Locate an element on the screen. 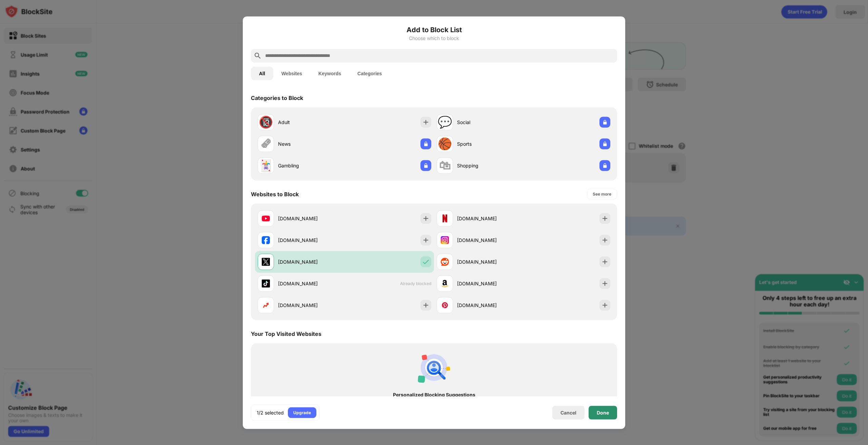  div: Cancel is located at coordinates (568, 413).